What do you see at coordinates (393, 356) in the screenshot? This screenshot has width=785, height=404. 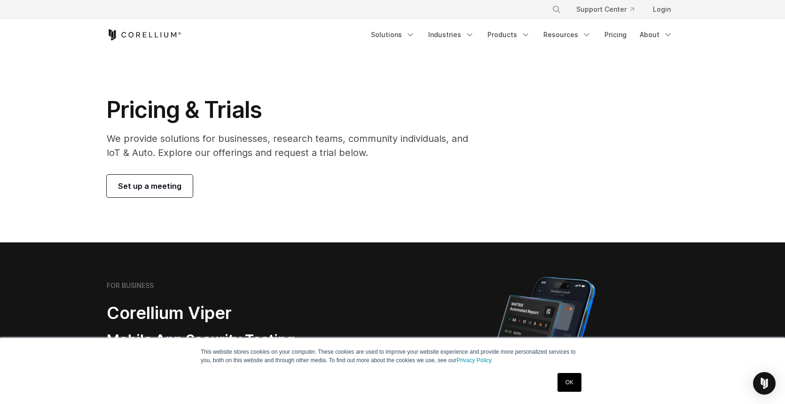 I see `p: This website stores cookies on your computer. These cookies are used to improve your website expe...` at bounding box center [393, 356].